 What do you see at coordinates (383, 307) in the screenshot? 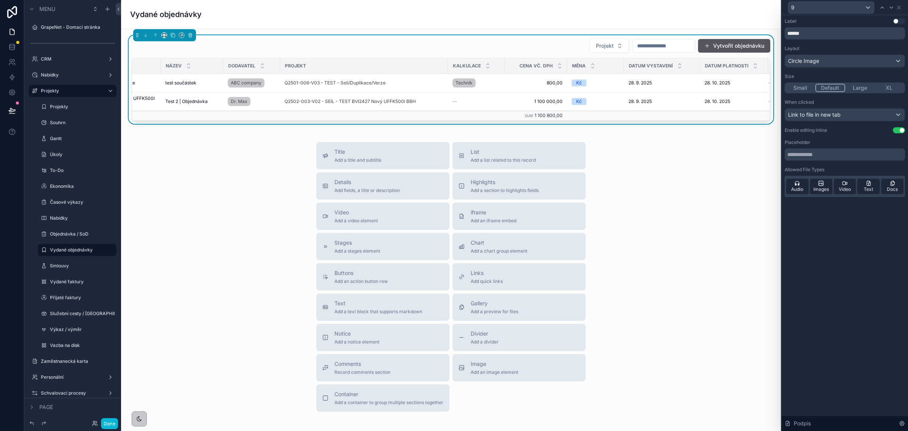
I see `button: TextAdd a text block that supports markdown` at bounding box center [383, 307].